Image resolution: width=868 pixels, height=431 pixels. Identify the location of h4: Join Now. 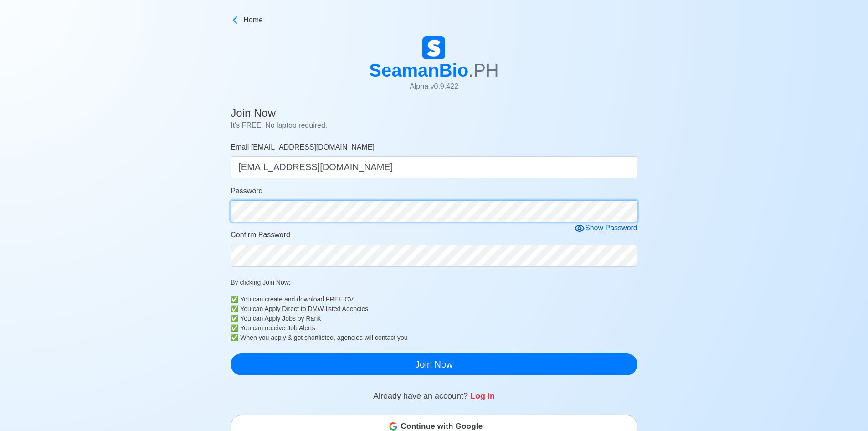
(434, 113).